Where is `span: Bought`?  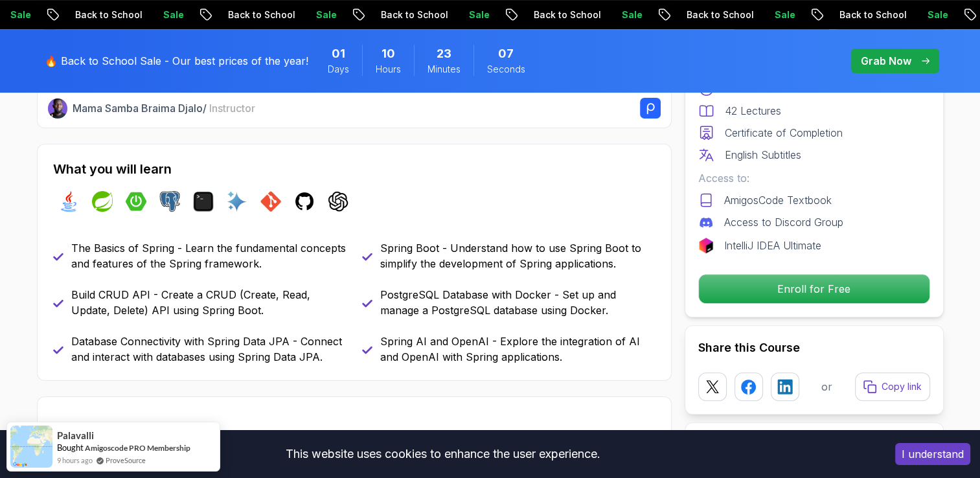
span: Bought is located at coordinates (70, 448).